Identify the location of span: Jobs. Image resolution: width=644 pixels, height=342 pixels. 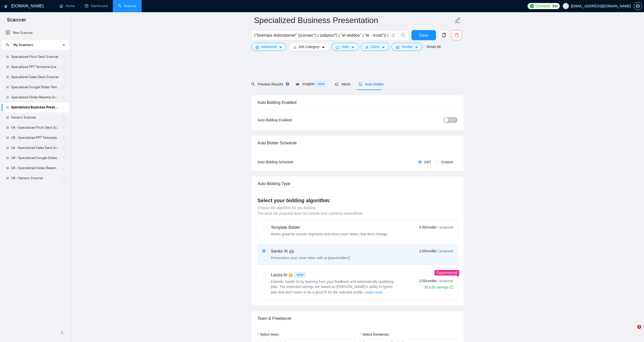
(346, 47).